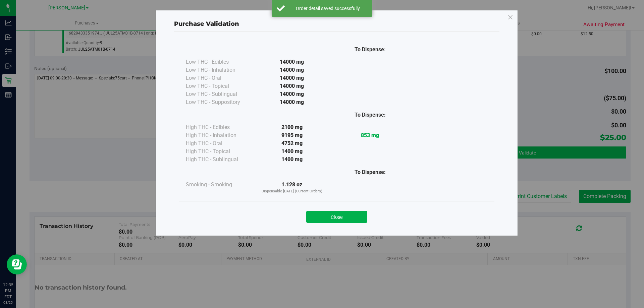  What do you see at coordinates (219, 151) in the screenshot?
I see `div: High THC - Topical` at bounding box center [219, 151].